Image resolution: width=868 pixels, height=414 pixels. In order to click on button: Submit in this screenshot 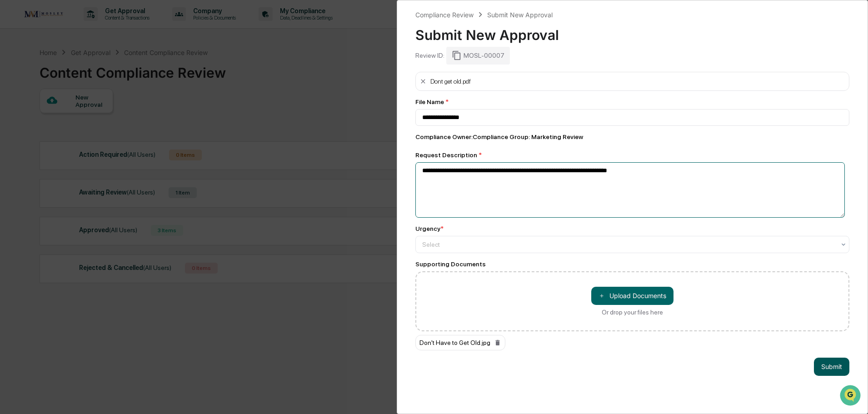, I will do `click(831, 366)`.